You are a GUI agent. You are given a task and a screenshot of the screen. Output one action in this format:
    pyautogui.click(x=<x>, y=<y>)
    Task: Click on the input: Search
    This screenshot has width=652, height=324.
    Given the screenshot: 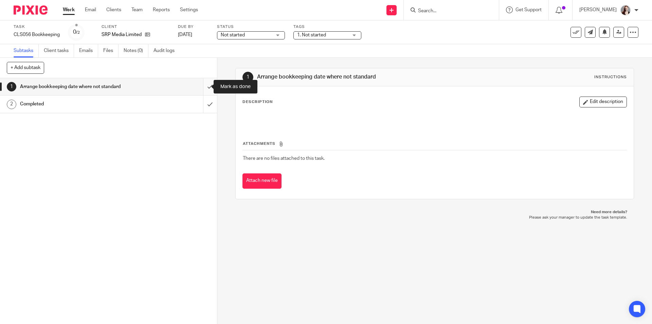 What is the action you would take?
    pyautogui.click(x=448, y=11)
    